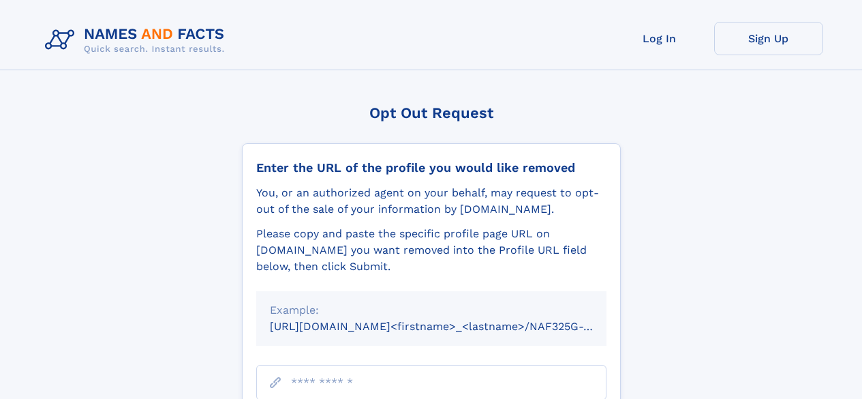 The width and height of the screenshot is (862, 399). Describe the element at coordinates (431, 310) in the screenshot. I see `div: Example:` at that location.